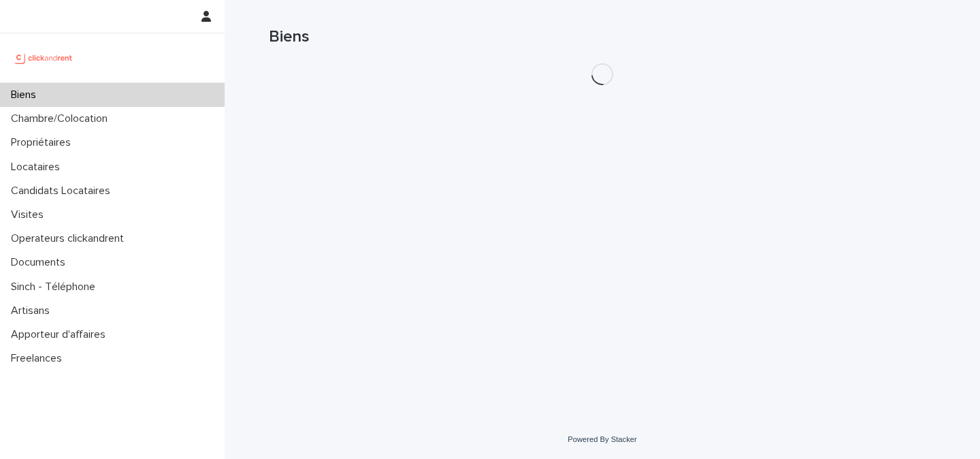 The image size is (980, 459). What do you see at coordinates (33, 311) in the screenshot?
I see `p: Artisans` at bounding box center [33, 311].